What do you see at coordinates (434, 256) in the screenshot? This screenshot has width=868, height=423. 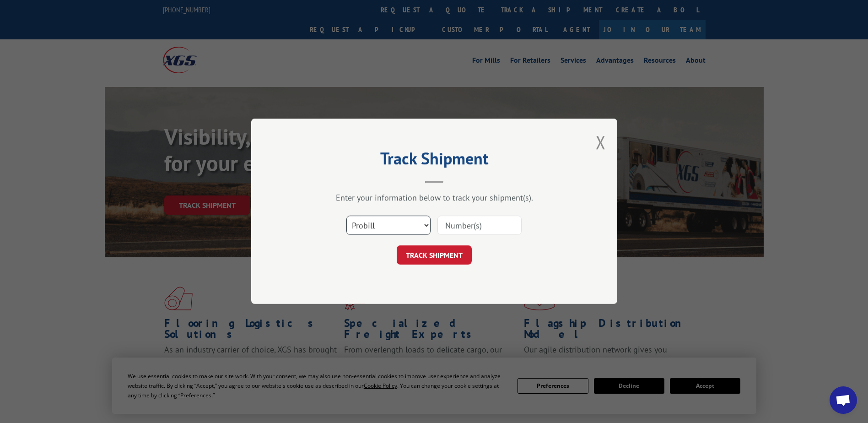 I see `button: TRACK SHIPMENT` at bounding box center [434, 256].